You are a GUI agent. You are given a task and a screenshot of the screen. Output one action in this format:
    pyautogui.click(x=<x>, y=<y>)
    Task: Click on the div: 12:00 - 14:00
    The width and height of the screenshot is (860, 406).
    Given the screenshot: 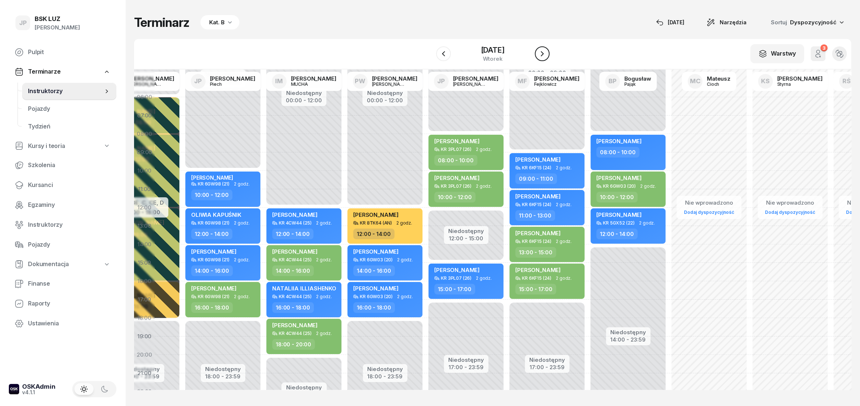 What is the action you would take?
    pyautogui.click(x=212, y=234)
    